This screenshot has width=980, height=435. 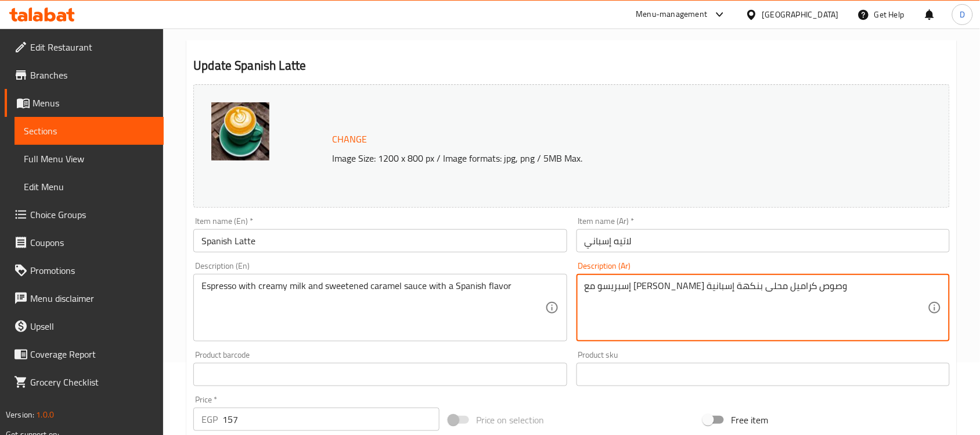 What do you see at coordinates (763, 374) in the screenshot?
I see `input: Please enter product sku` at bounding box center [763, 374].